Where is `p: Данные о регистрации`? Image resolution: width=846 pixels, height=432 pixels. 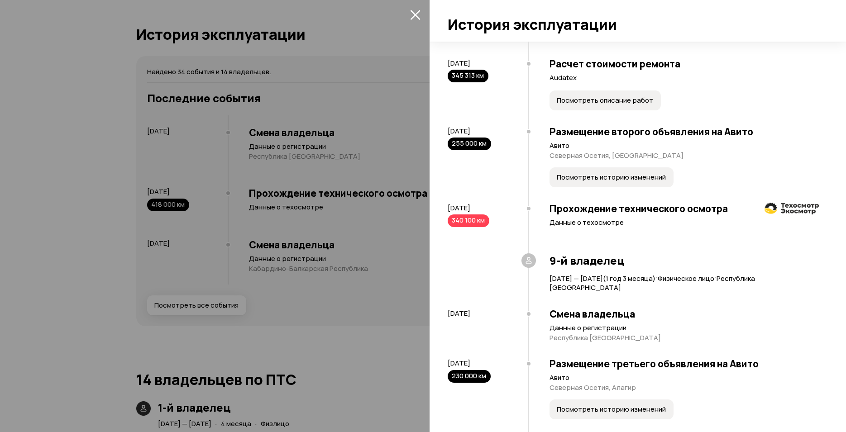 p: Данные о регистрации is located at coordinates (684, 328).